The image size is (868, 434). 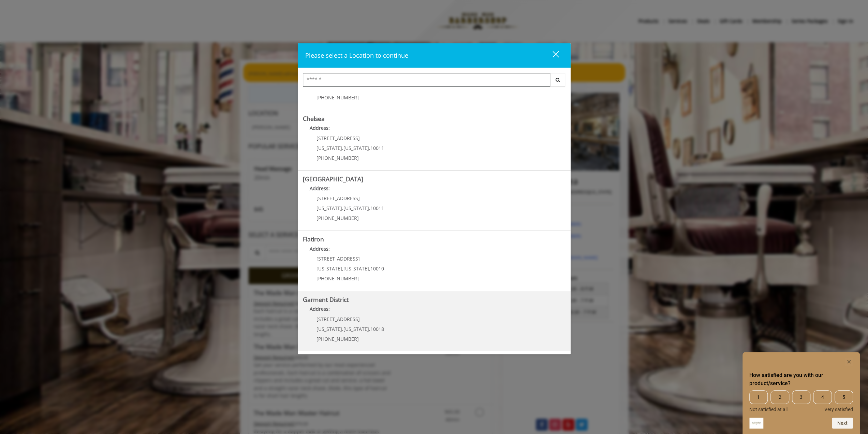 What do you see at coordinates (802, 379) in the screenshot?
I see `h2: How satisfied are you with our product/service? Select an option from 1 to 5, with 1 being Not sa...` at bounding box center [802, 379].